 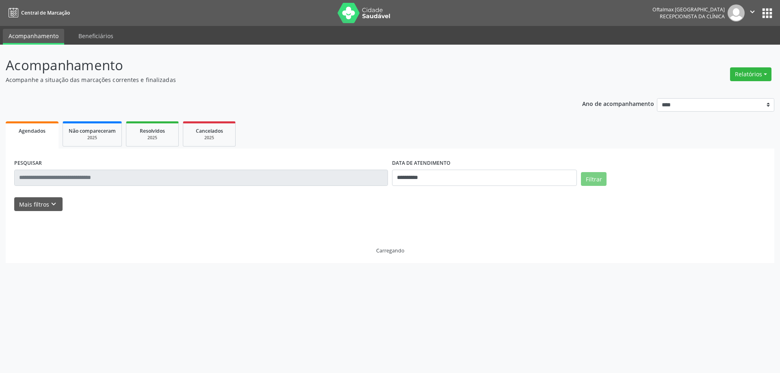 I want to click on img: img, so click(x=736, y=13).